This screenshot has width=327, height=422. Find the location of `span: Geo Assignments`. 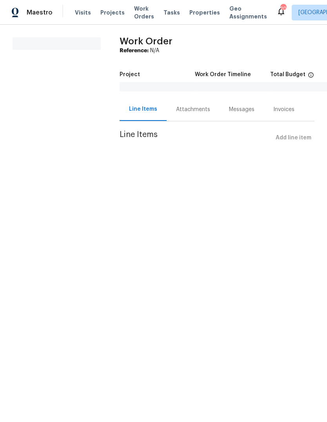

span: Geo Assignments is located at coordinates (248, 13).